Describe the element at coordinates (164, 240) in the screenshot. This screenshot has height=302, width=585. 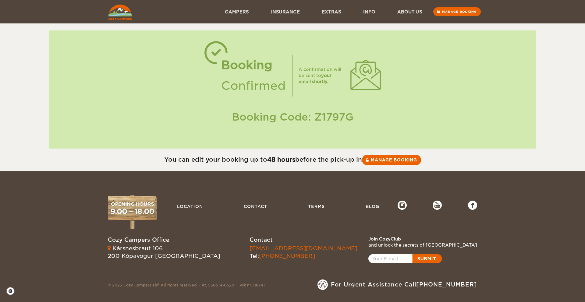
I see `div: Cozy Campers Office` at that location.